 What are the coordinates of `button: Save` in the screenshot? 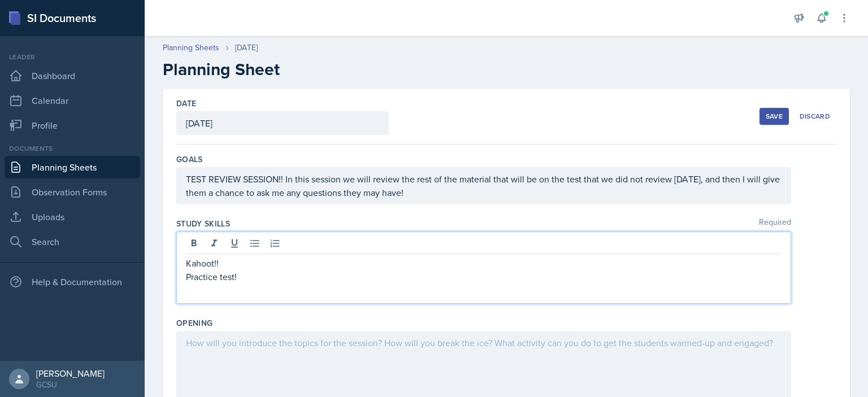 It's located at (774, 117).